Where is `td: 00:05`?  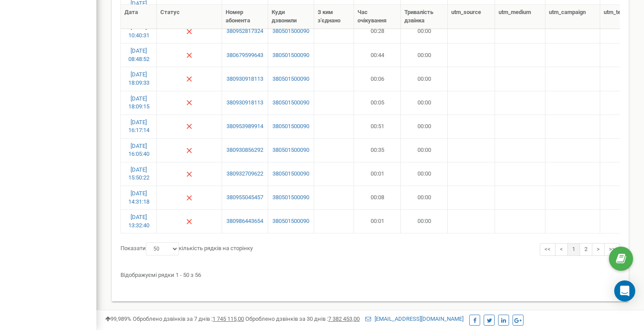
td: 00:05 is located at coordinates (377, 103).